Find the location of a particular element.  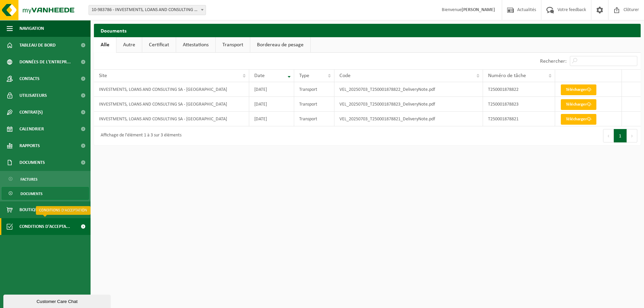

td: VEL_20250703_T250001878823_DeliveryNote.pdf is located at coordinates (409, 104).